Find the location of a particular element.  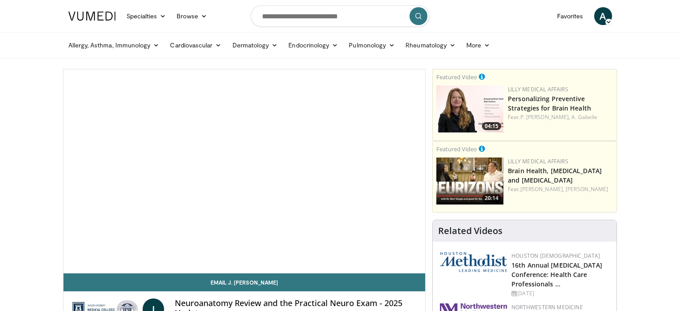

span: 04:15 is located at coordinates (492, 126).